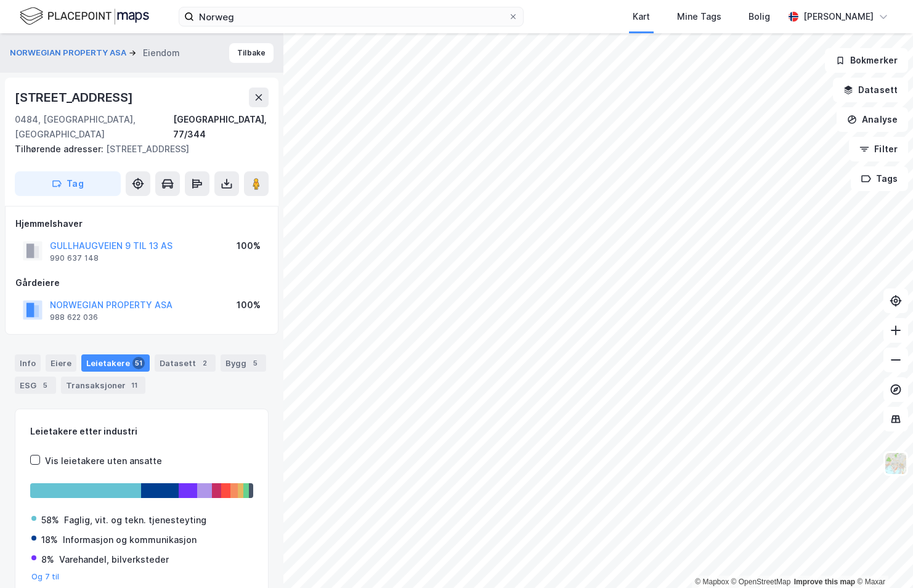 The height and width of the screenshot is (588, 913). I want to click on div: 58%, so click(50, 520).